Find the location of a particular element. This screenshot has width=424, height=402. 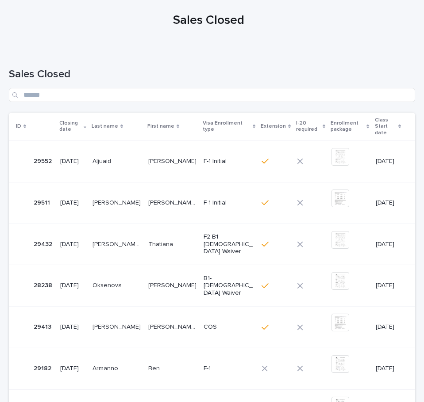

p: 29182 is located at coordinates (43, 368).